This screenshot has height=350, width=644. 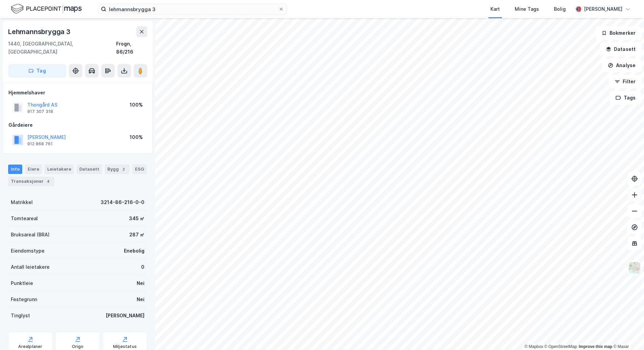 I want to click on div: Gårdeiere, so click(x=78, y=125).